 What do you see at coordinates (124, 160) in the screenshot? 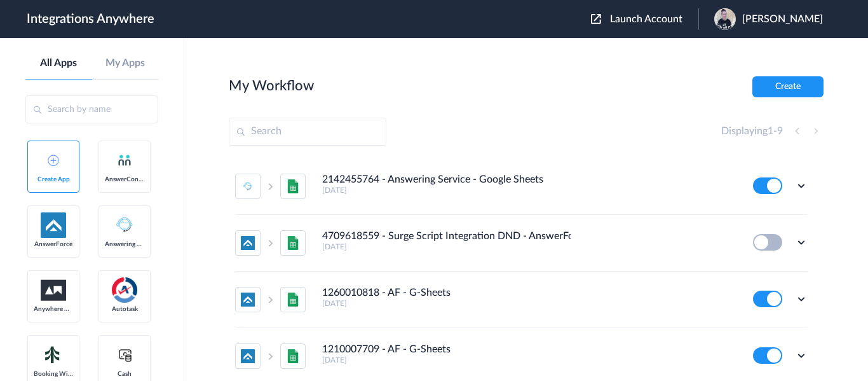
I see `img: answerconnect-logo.svg` at bounding box center [124, 160].